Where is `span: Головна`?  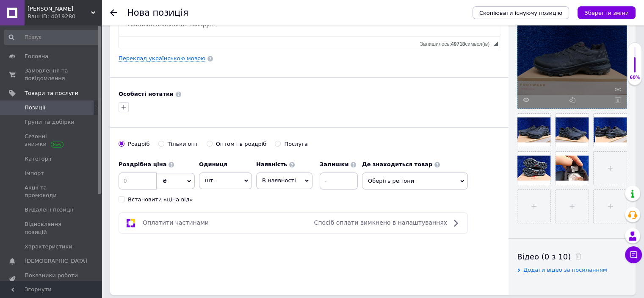 span: Головна is located at coordinates (36, 57).